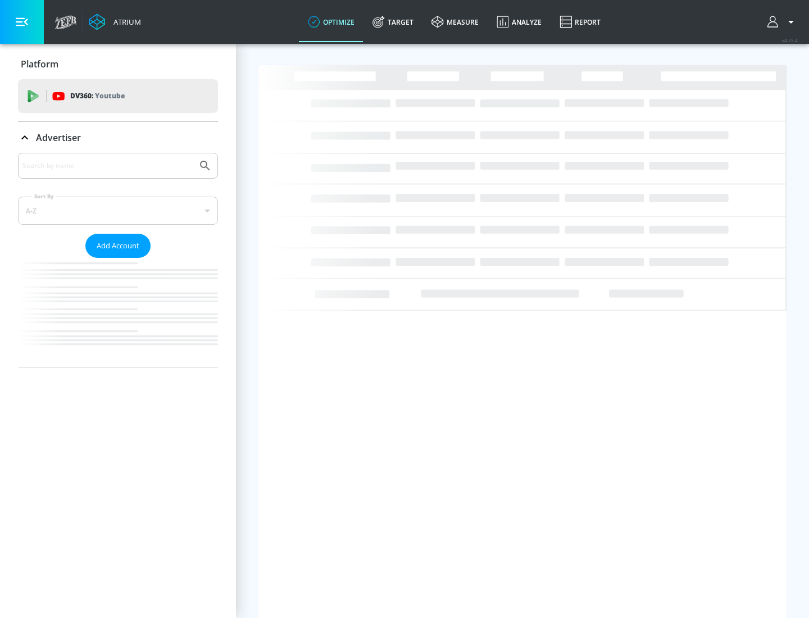 This screenshot has width=809, height=618. Describe the element at coordinates (455, 22) in the screenshot. I see `a: measure` at that location.